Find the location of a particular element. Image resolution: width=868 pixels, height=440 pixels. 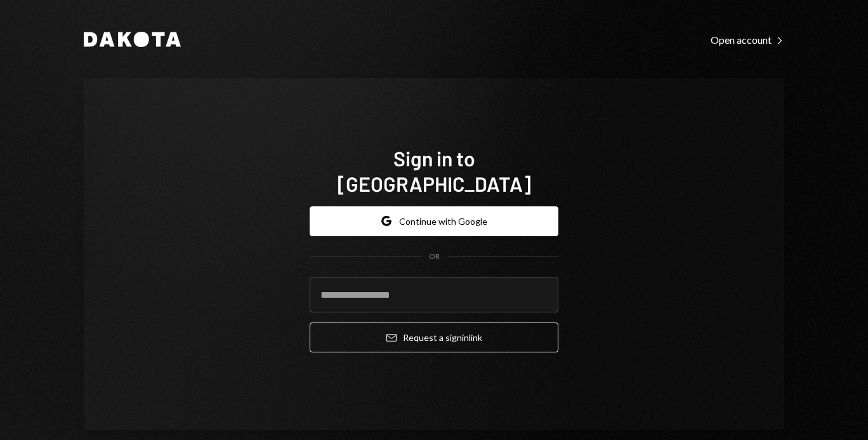

div: Open account is located at coordinates (747, 40).